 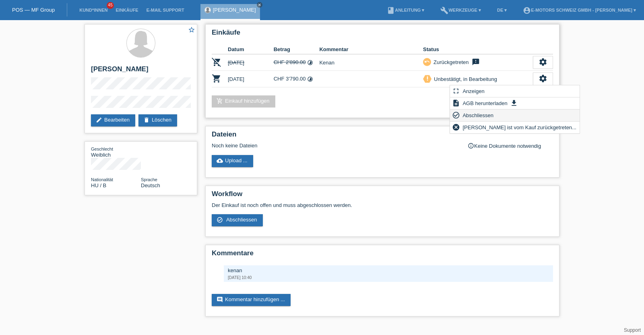 I want to click on a: deleteLöschen, so click(x=158, y=120).